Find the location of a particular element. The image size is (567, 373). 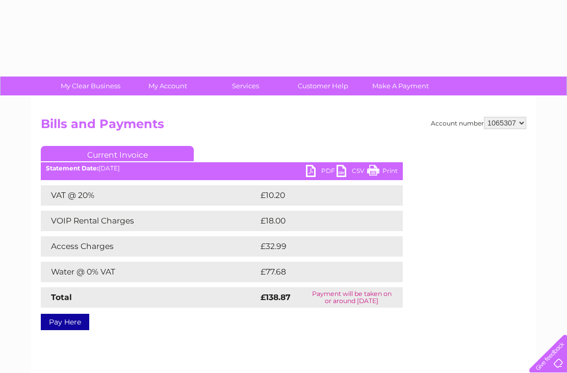

a: Pay Here is located at coordinates (65, 322).